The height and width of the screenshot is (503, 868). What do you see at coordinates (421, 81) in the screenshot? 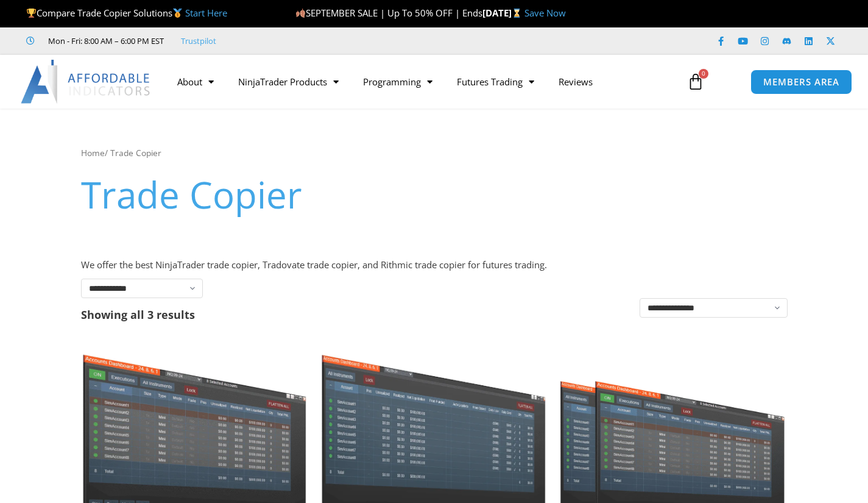
I see `nav: Menu` at bounding box center [421, 81].